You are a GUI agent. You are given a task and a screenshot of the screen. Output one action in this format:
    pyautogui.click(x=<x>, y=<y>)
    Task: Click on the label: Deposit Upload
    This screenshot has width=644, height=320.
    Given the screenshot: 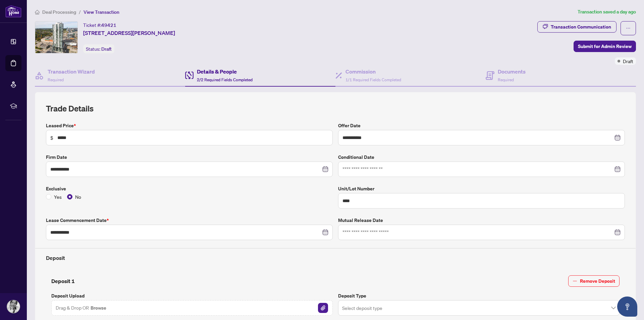 What is the action you would take?
    pyautogui.click(x=192, y=296)
    